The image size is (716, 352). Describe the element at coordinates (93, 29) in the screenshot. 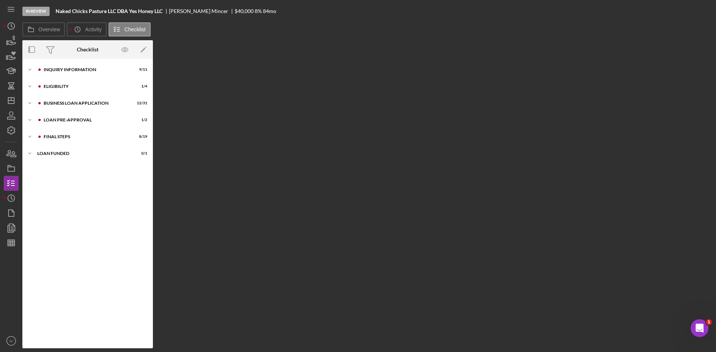

I see `label: Activity` at that location.